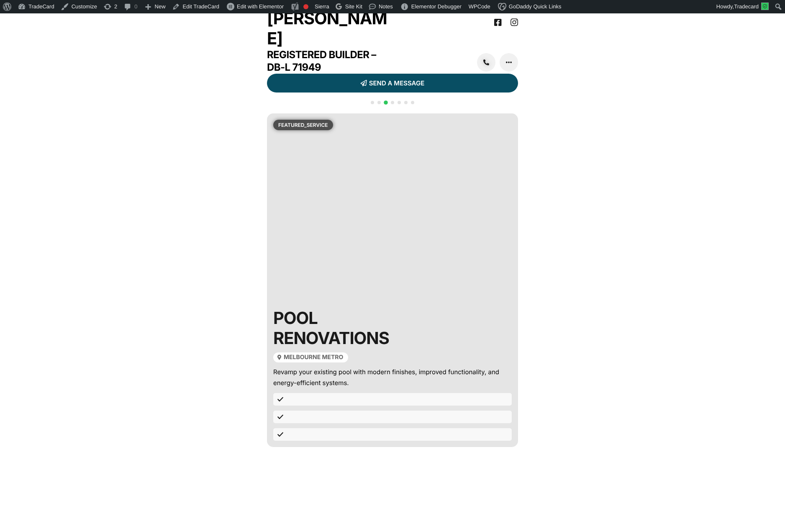 The height and width of the screenshot is (532, 785). Describe the element at coordinates (386, 102) in the screenshot. I see `span: Go to slide 3` at that location.